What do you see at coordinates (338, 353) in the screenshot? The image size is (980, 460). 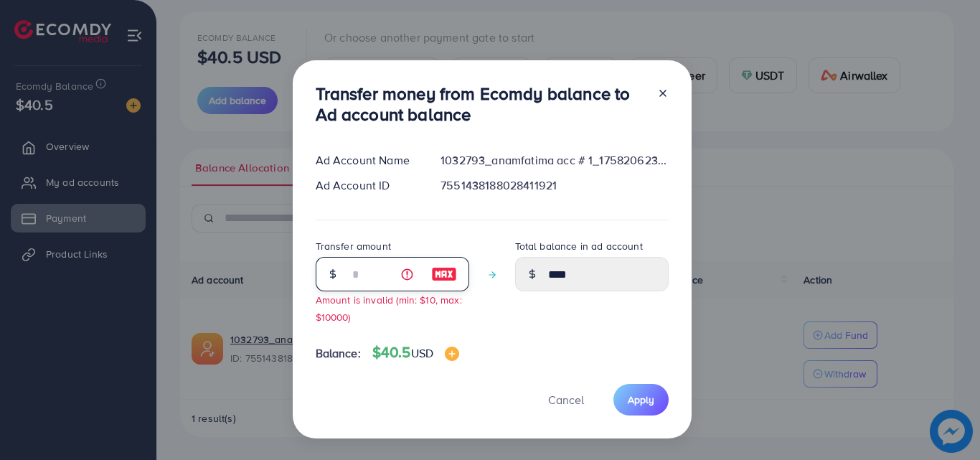 I see `span: Balance:` at bounding box center [338, 353].